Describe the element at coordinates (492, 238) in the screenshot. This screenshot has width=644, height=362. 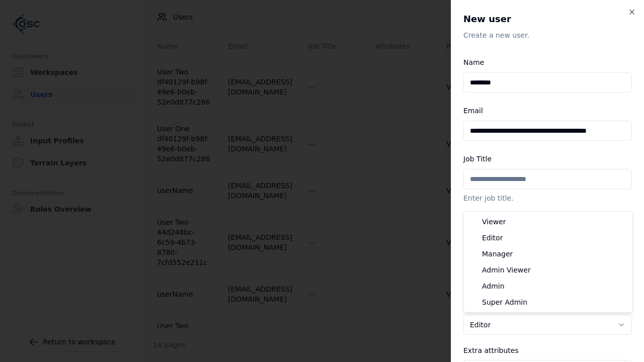
I see `span: Editor` at that location.